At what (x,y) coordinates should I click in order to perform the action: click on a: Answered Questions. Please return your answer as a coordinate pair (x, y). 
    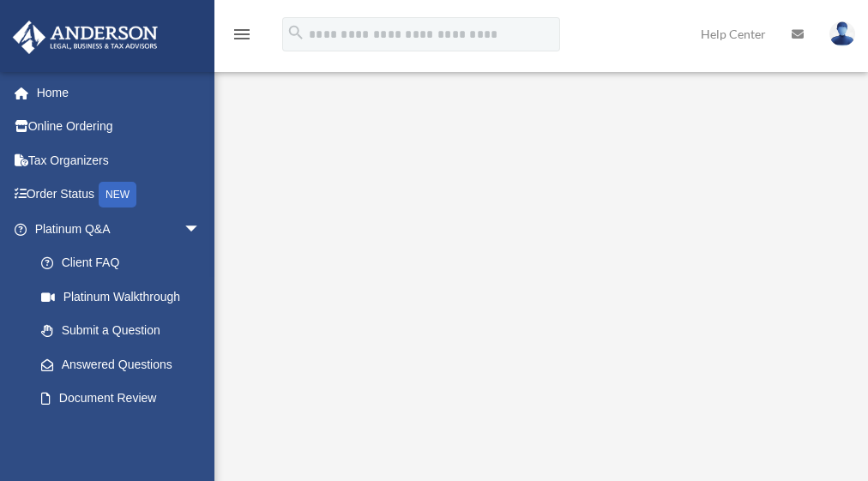
    Looking at the image, I should click on (125, 365).